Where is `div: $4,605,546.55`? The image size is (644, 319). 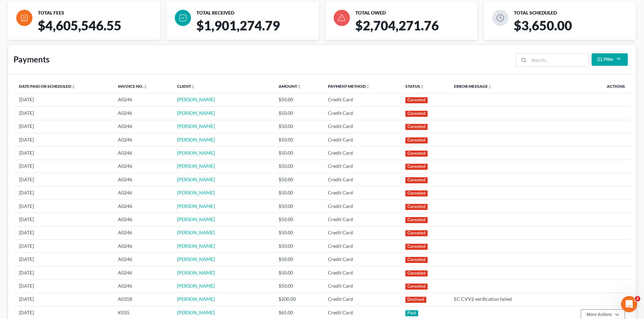
div: $4,605,546.55 is located at coordinates (100, 29).